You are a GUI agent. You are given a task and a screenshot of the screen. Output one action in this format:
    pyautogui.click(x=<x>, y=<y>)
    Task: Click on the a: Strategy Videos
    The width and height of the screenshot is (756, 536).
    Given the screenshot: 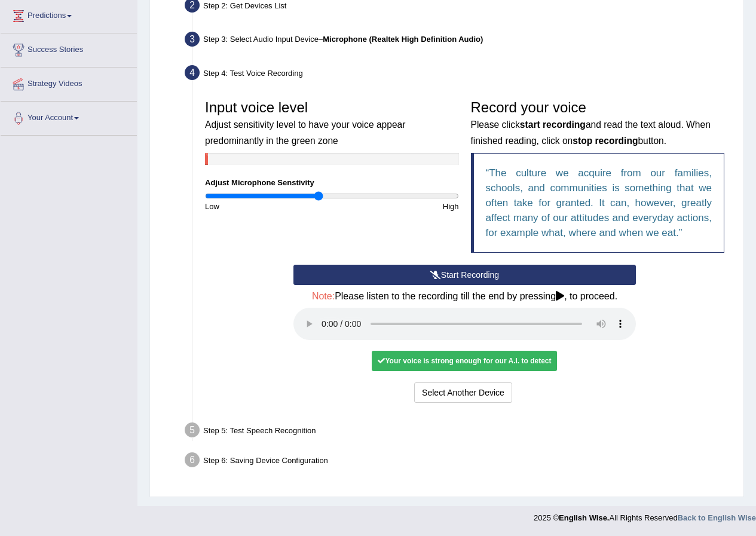 What is the action you would take?
    pyautogui.click(x=69, y=82)
    